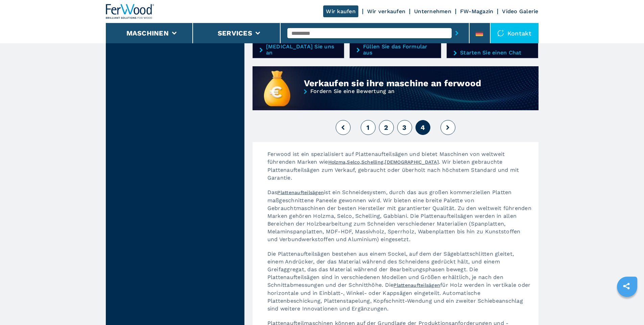 The height and width of the screenshot is (325, 644). I want to click on div: Verkaufen sie ihre maschine an ferwood, so click(398, 83).